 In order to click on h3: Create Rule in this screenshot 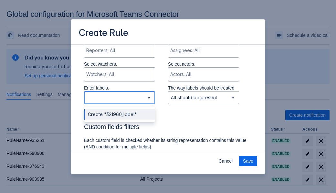, I will do `click(104, 33)`.